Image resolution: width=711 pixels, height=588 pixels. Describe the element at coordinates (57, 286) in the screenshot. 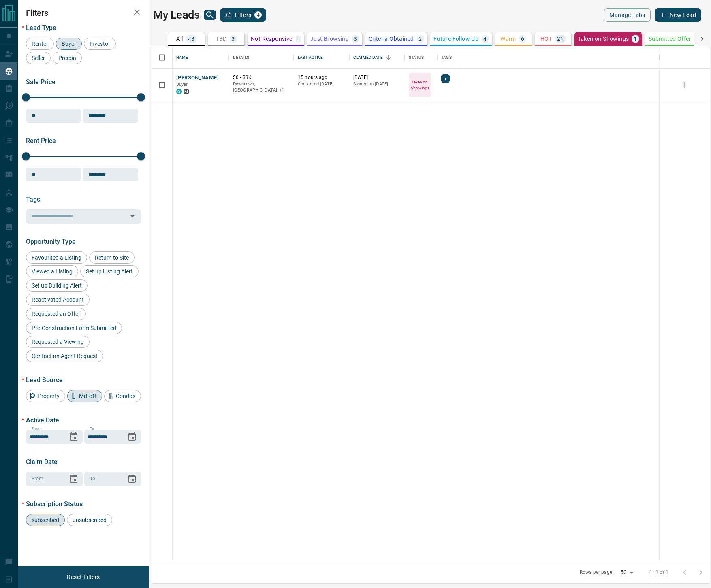

I see `div: Set up Building Alert` at that location.